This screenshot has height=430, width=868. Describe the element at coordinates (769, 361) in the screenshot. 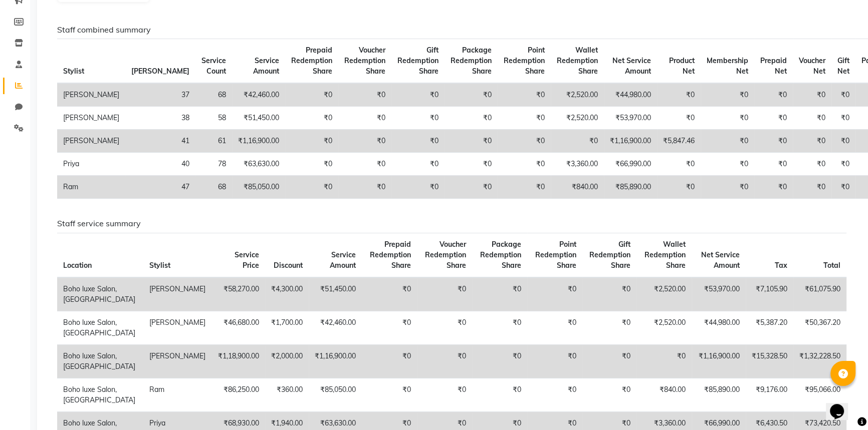

I see `td: ₹15,328.50` at that location.